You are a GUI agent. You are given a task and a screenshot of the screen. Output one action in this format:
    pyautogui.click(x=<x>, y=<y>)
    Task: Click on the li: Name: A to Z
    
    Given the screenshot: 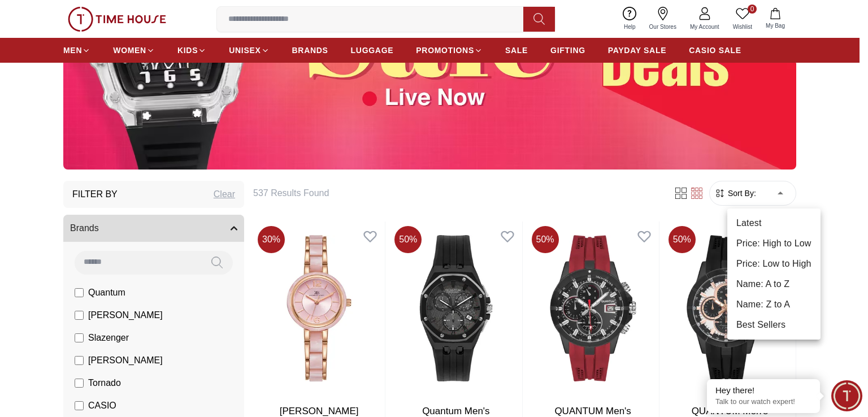 What is the action you would take?
    pyautogui.click(x=773, y=285)
    